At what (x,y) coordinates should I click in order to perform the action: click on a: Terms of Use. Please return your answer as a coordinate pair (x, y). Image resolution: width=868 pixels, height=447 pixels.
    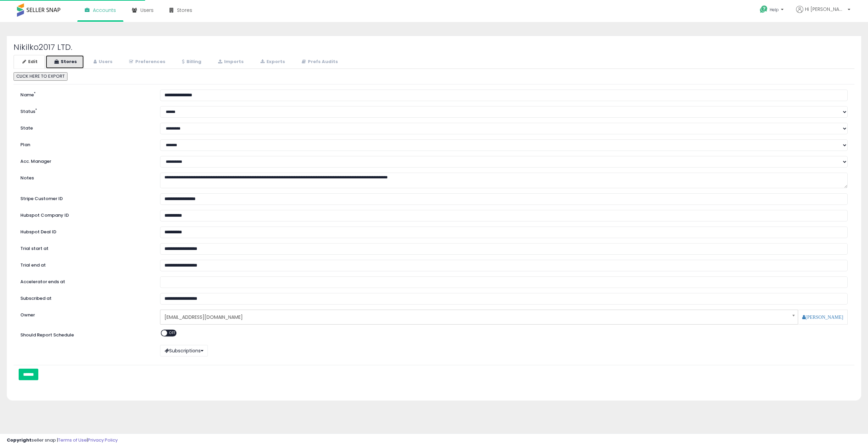
    Looking at the image, I should click on (72, 440).